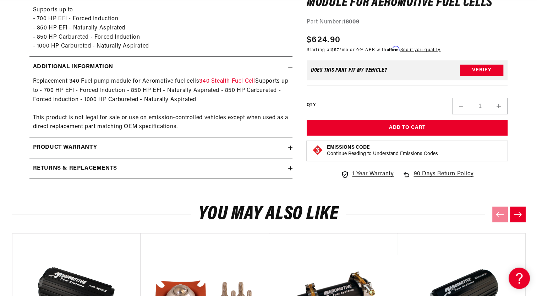  Describe the element at coordinates (335, 50) in the screenshot. I see `span: $57` at that location.